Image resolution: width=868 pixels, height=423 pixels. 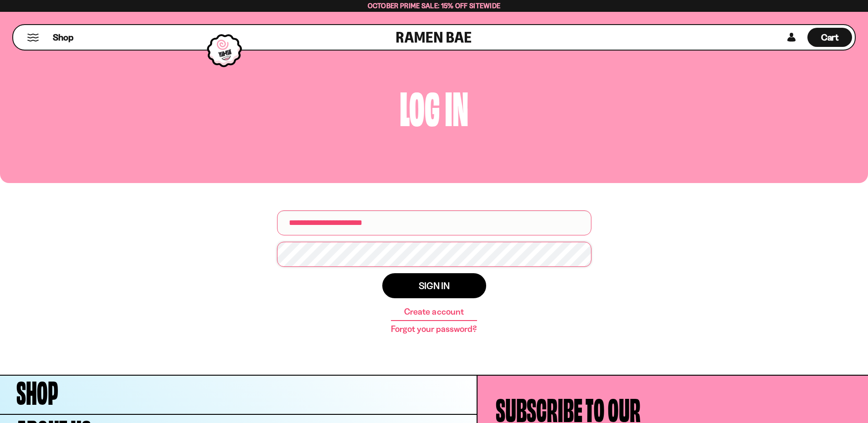 What do you see at coordinates (434, 312) in the screenshot?
I see `a: Create account` at bounding box center [434, 312].